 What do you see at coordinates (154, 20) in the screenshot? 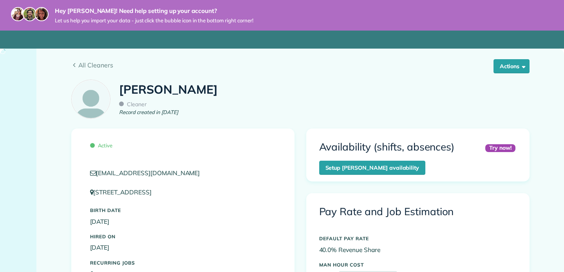
I see `span: Let us help you import your data - just click the bubble icon in the bottom right corner!` at bounding box center [154, 20].